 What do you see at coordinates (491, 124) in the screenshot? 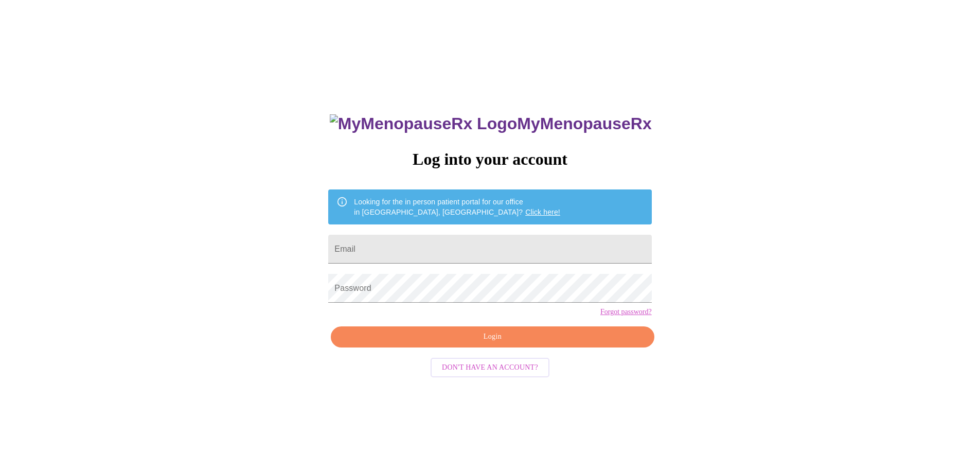
I see `h3: MyMenopauseRx` at bounding box center [491, 124].